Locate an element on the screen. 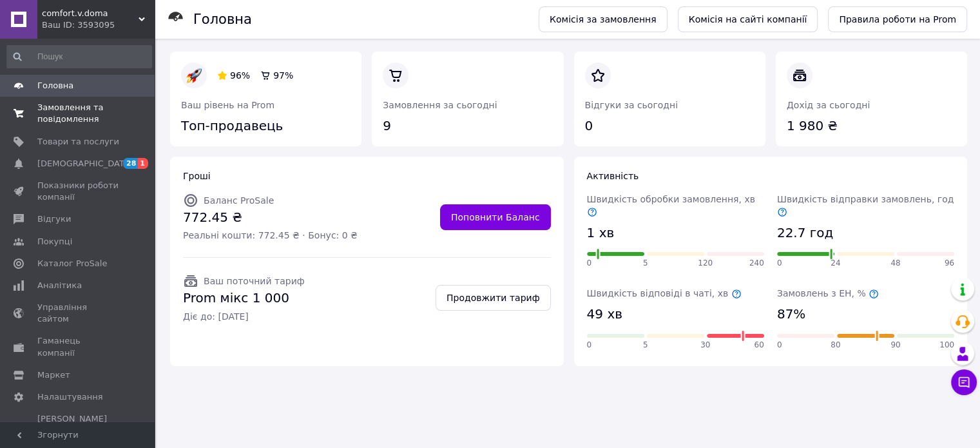 Image resolution: width=980 pixels, height=448 pixels. span: Маркет is located at coordinates (53, 375).